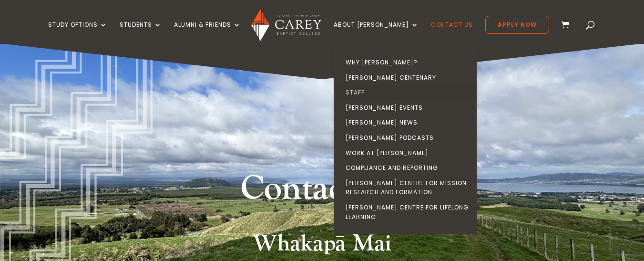 The image size is (644, 261). Describe the element at coordinates (77, 32) in the screenshot. I see `a: Study Options` at that location.